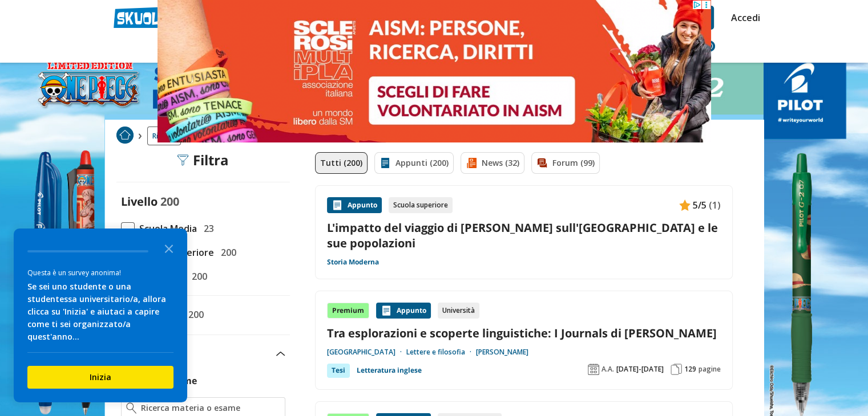 The image size is (868, 416). Describe the element at coordinates (100, 312) in the screenshot. I see `div: Se sei uno studente o una studentessa universitario/a, allora clicca su 'Inizia' e aiutaci a capi...` at that location.